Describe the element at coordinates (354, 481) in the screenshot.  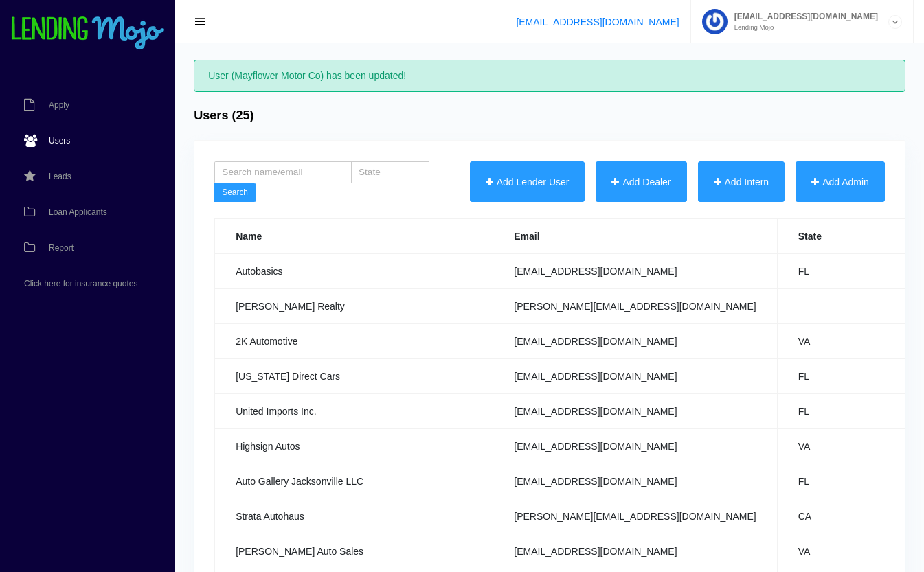
I see `td: Auto Gallery Jacksonville LLC` at that location.